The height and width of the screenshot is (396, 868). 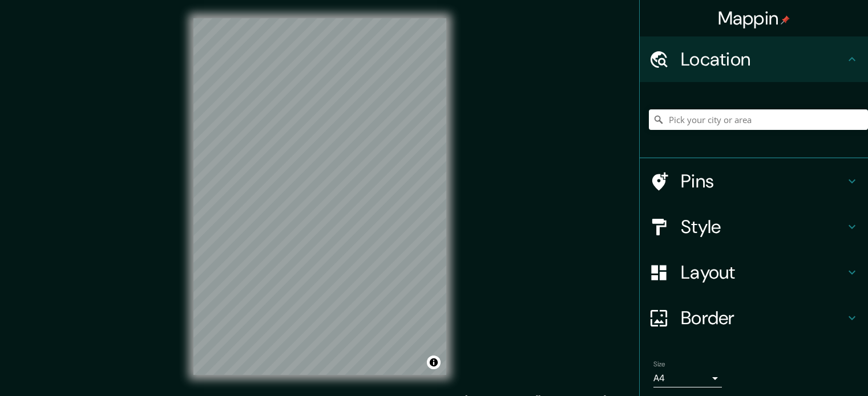 I want to click on h4: Layout, so click(x=763, y=272).